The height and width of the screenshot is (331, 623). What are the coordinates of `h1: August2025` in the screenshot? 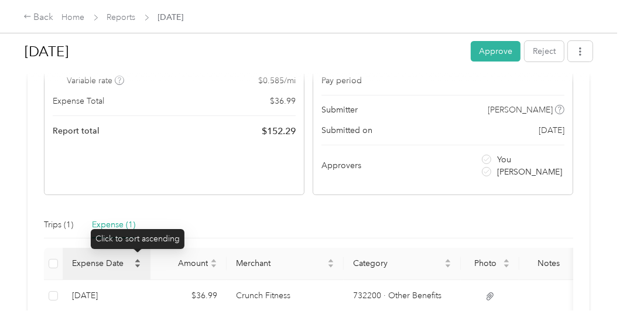 It's located at (243, 51).